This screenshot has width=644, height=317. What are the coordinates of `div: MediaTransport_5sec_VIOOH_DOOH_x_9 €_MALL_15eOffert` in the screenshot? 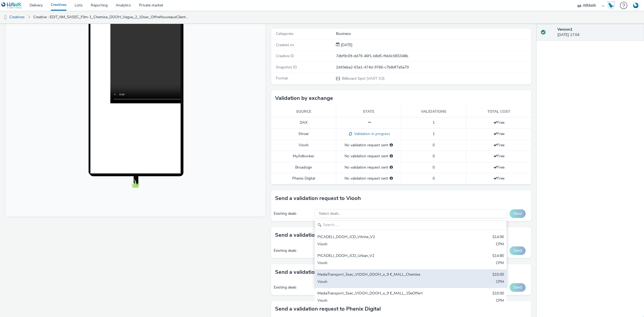 It's located at (379, 294).